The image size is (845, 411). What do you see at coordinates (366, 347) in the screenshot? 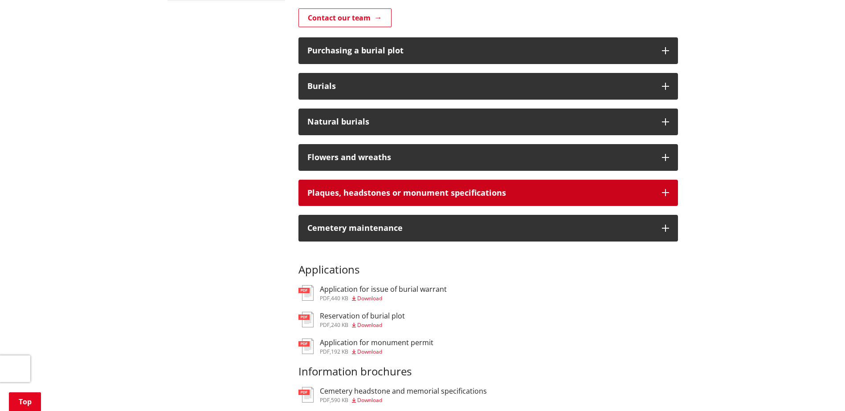
I see `a: Application for monument permit pdf,192 KB Download` at bounding box center [366, 347].